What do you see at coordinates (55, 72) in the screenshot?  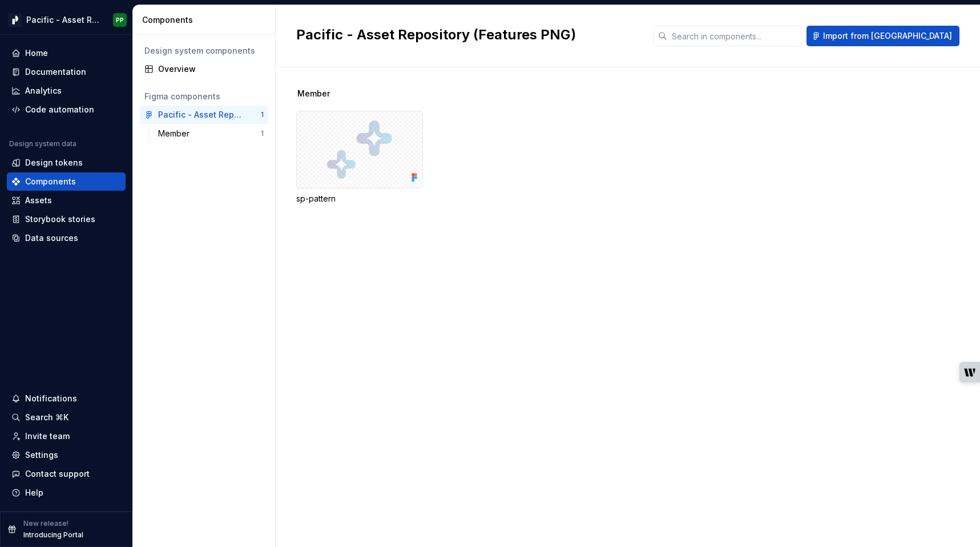 I see `div: Documentation` at bounding box center [55, 72].